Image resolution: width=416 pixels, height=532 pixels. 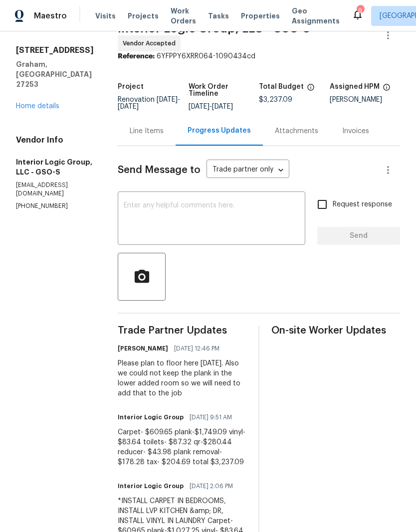 What do you see at coordinates (183, 16) in the screenshot?
I see `span: Work Orders` at bounding box center [183, 16].